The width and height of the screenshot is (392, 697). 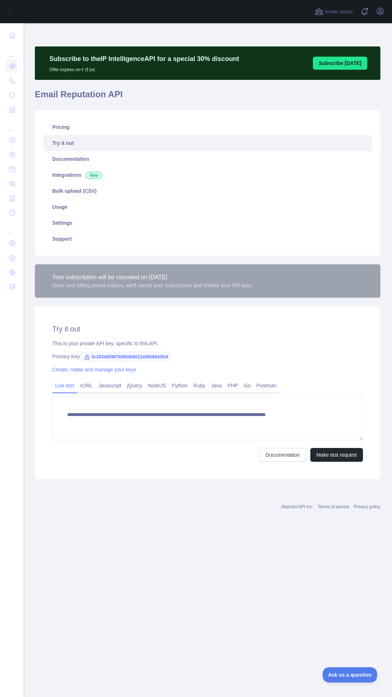 I want to click on button: Make test request, so click(x=337, y=455).